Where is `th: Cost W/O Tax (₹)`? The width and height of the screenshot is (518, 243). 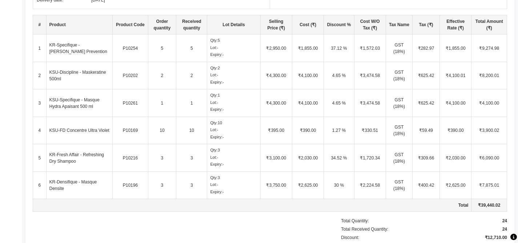 th: Cost W/O Tax (₹) is located at coordinates (369, 25).